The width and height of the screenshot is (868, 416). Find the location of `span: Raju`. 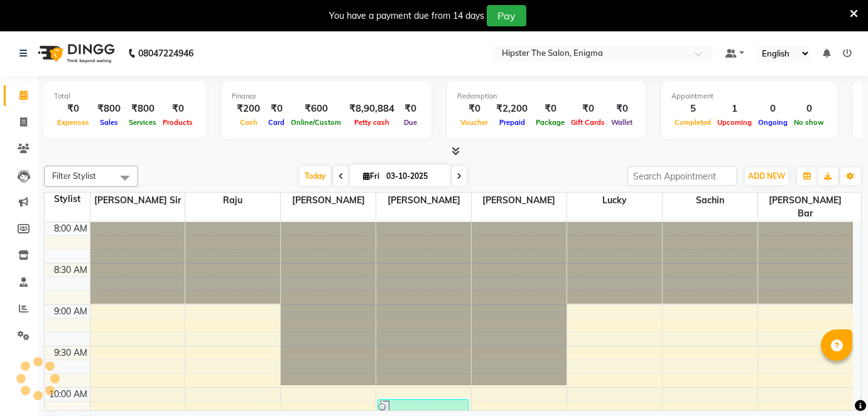

span: Raju is located at coordinates (232, 200).